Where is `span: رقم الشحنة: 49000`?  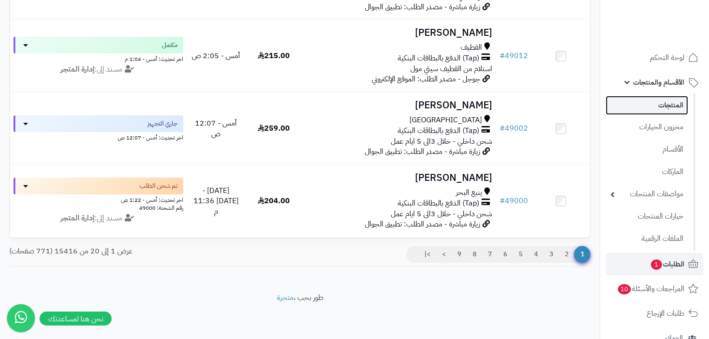
span: رقم الشحنة: 49000 is located at coordinates (161, 208).